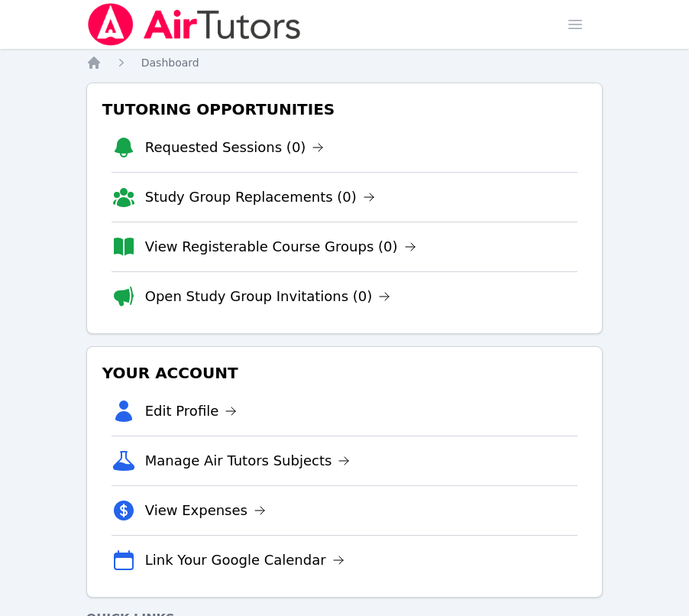  I want to click on h3: Tutoring Opportunities, so click(344, 110).